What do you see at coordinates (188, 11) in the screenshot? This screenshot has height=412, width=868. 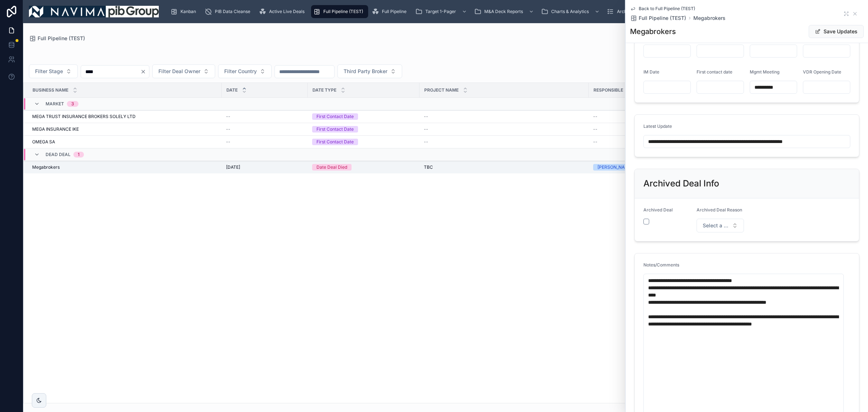 I see `span: Kanban` at bounding box center [188, 11].